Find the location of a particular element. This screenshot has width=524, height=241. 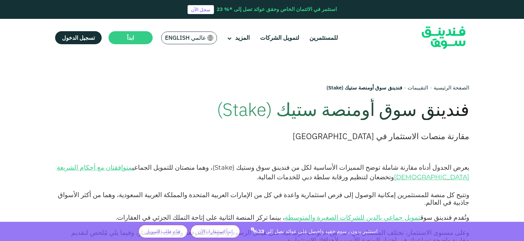

span: ابدأ is located at coordinates (130, 38).